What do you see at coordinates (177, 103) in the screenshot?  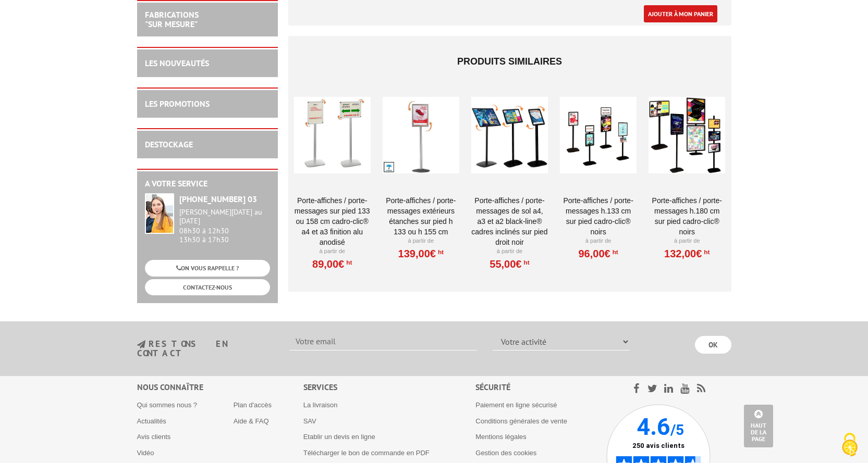 I see `a: LES PROMOTIONS` at bounding box center [177, 103].